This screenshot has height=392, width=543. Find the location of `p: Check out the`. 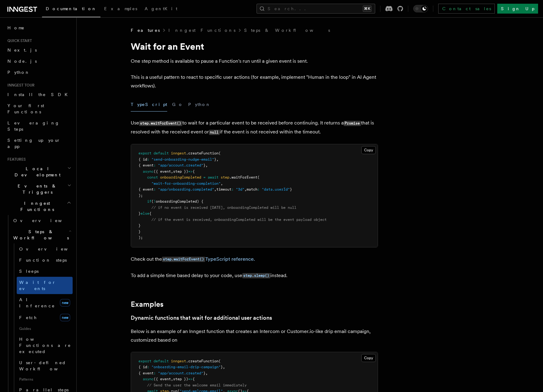

p: Check out the is located at coordinates (254, 259).